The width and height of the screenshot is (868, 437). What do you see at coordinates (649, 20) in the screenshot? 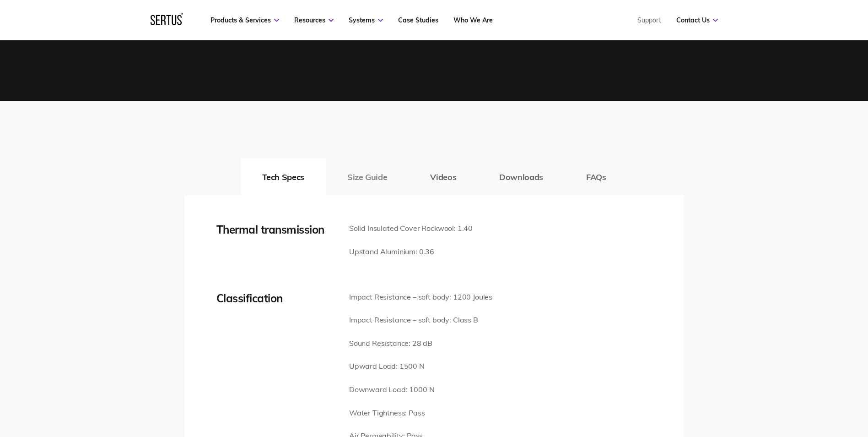
I see `a: Support` at bounding box center [649, 20].